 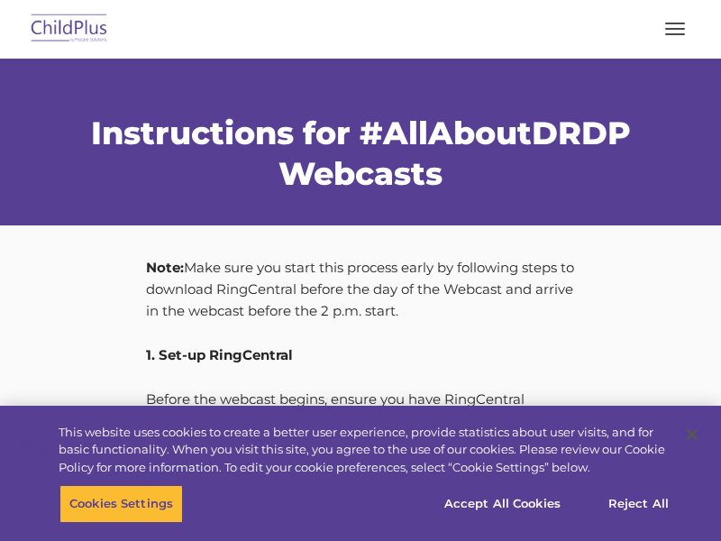 I want to click on p: Before the webcast begins, ensure you have RingCentral Meetings downloaded on your device. Click ..., so click(x=361, y=421).